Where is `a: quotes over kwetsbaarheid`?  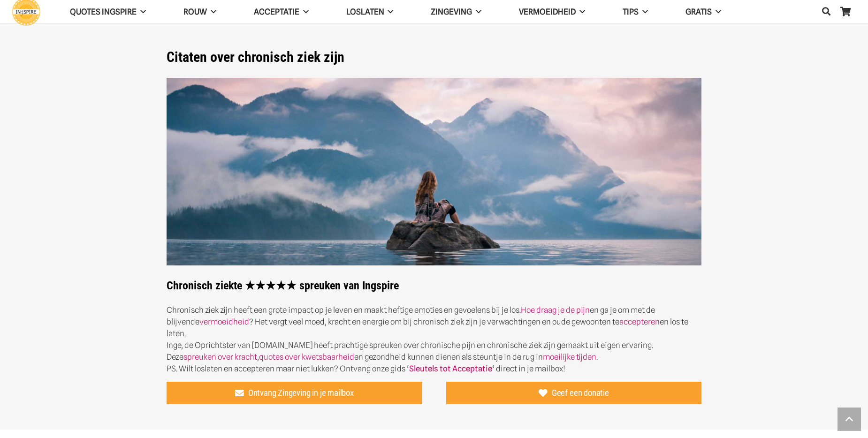
a: quotes over kwetsbaarheid is located at coordinates (306, 357).